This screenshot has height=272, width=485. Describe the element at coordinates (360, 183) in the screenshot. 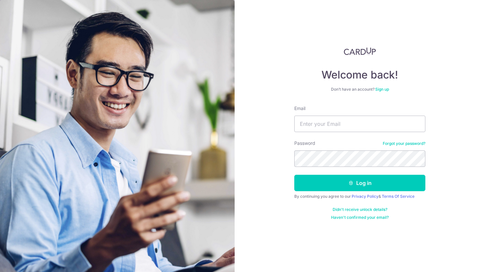

I see `button: Log in` at that location.